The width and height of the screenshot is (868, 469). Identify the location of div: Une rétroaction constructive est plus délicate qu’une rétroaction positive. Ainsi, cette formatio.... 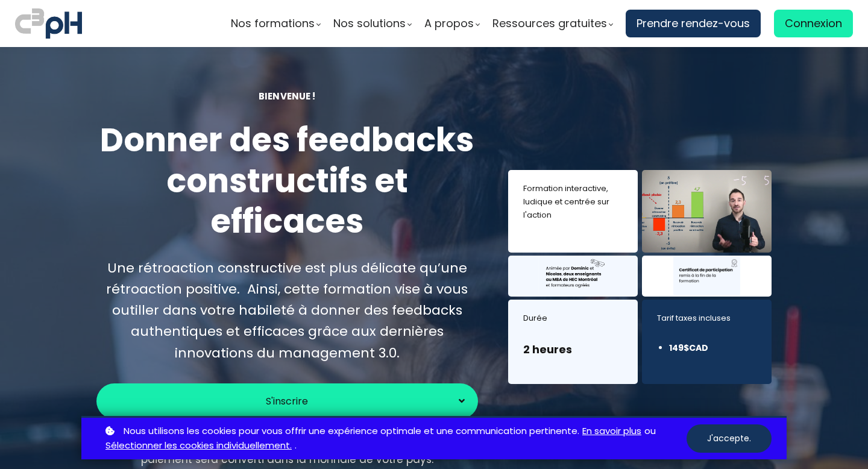
(287, 311).